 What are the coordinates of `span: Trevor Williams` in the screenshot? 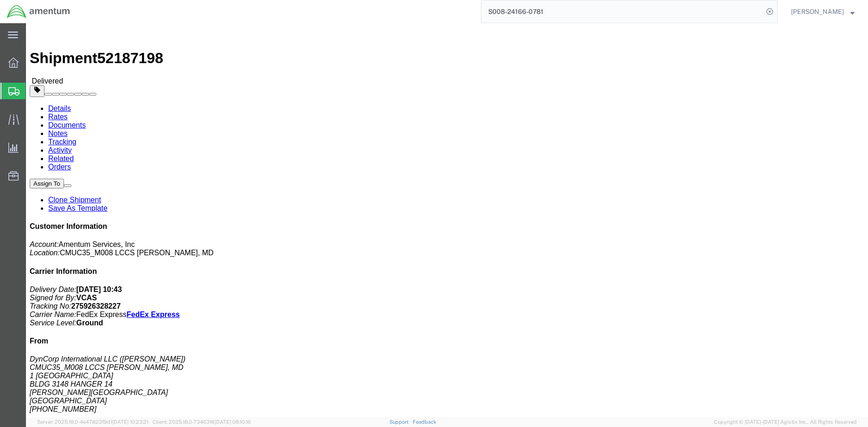 It's located at (818, 11).